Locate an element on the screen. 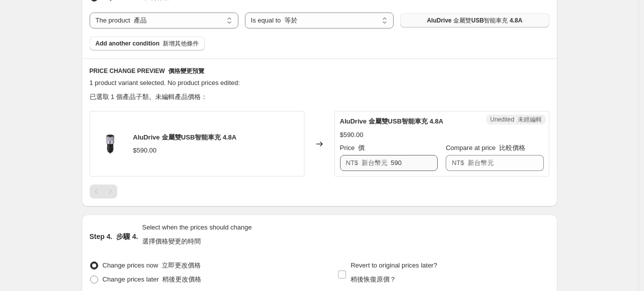  font: 選擇價格變更的時間 is located at coordinates (171, 241).